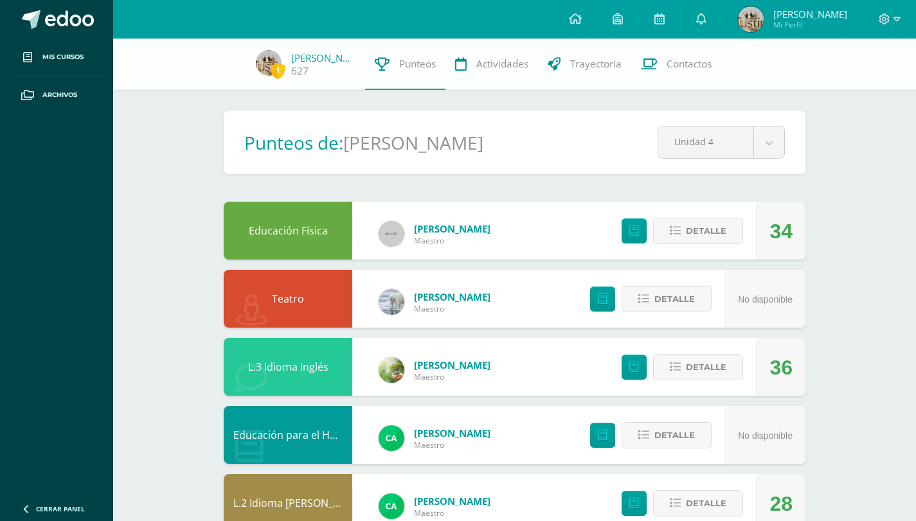 Image resolution: width=916 pixels, height=521 pixels. What do you see at coordinates (57, 95) in the screenshot?
I see `a: Archivos` at bounding box center [57, 95].